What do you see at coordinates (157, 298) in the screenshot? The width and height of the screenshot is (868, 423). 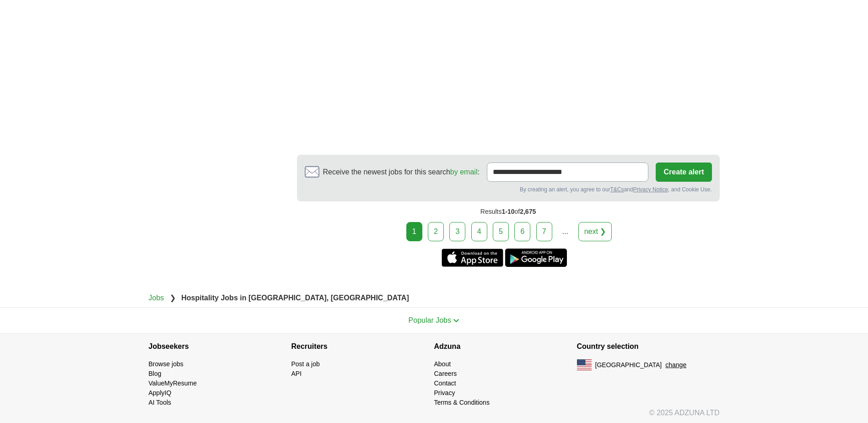 I see `a: Jobs` at bounding box center [157, 298].